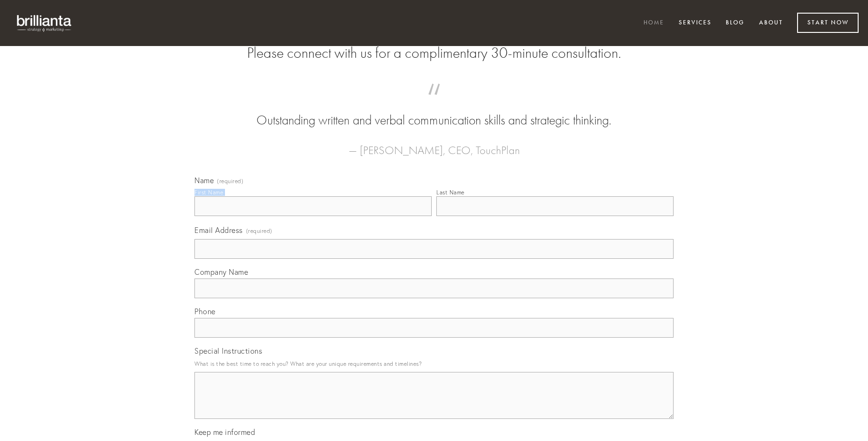 The image size is (868, 441). What do you see at coordinates (434, 111) in the screenshot?
I see `blockquote: Outstanding written and verbal communication skills and strategic thinking.` at bounding box center [434, 111].